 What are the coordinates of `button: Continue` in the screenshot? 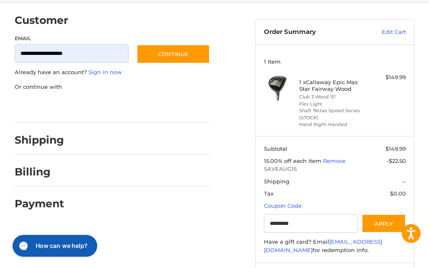 It's located at (173, 54).